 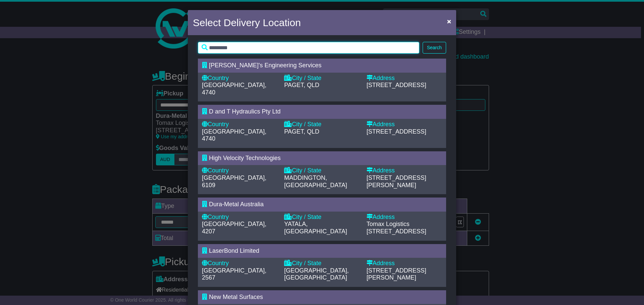 What do you see at coordinates (236, 297) in the screenshot?
I see `span: New Metal Surfaces` at bounding box center [236, 297].